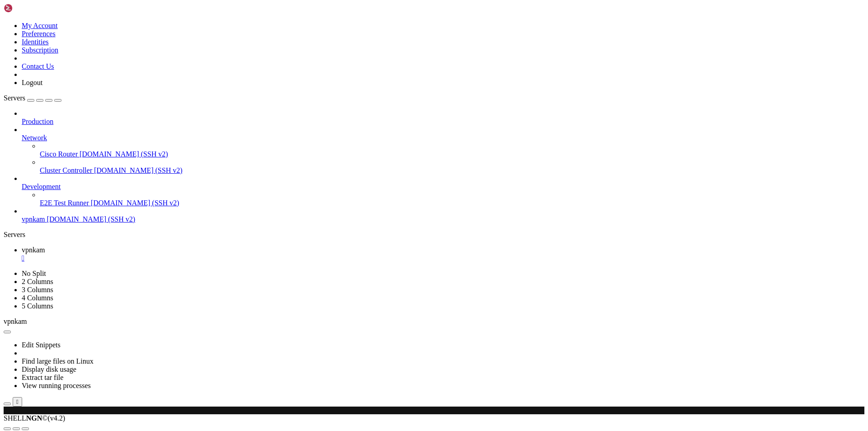 The height and width of the screenshot is (431, 868). What do you see at coordinates (443, 122) in the screenshot?
I see `a: Production` at bounding box center [443, 122].